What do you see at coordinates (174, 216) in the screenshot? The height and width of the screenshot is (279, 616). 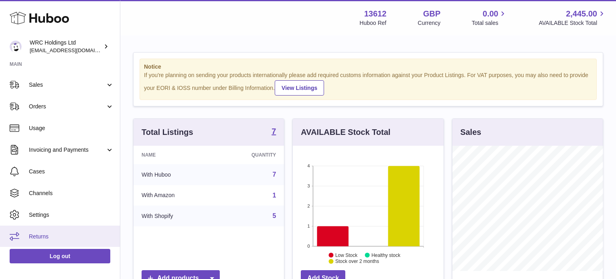 I see `td: With Shopify` at bounding box center [174, 216].